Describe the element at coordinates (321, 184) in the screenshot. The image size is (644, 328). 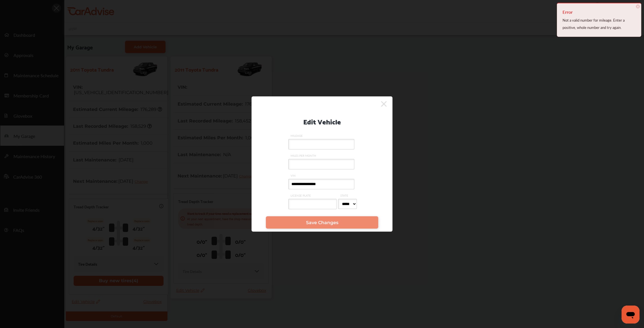
I see `input: VIN` at that location.